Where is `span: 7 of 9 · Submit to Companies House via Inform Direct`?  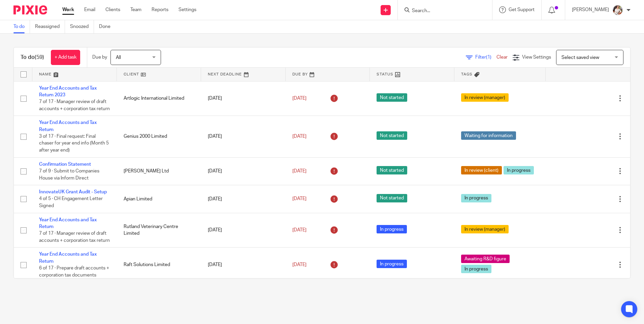
span: 7 of 9 · Submit to Companies House via Inform Direct is located at coordinates (69, 175).